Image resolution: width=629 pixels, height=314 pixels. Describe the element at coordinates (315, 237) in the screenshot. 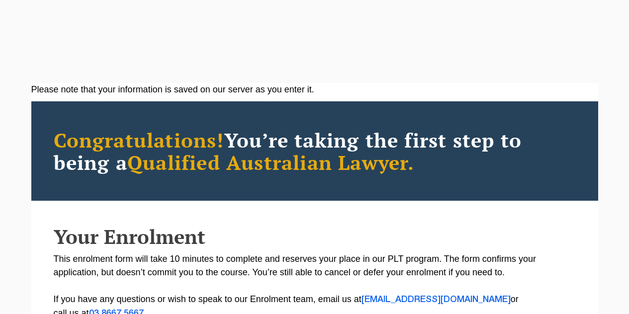

I see `h2: Your Enrolment` at that location.